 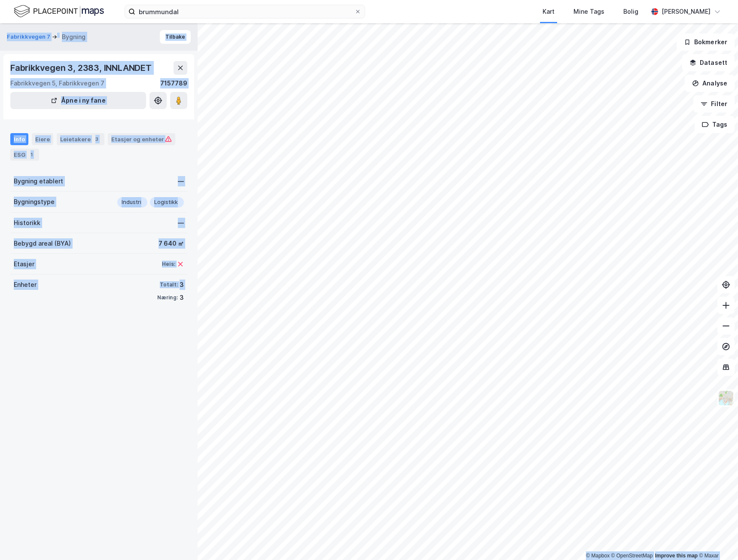 What do you see at coordinates (34, 202) in the screenshot?
I see `div: Bygningstype` at bounding box center [34, 202].